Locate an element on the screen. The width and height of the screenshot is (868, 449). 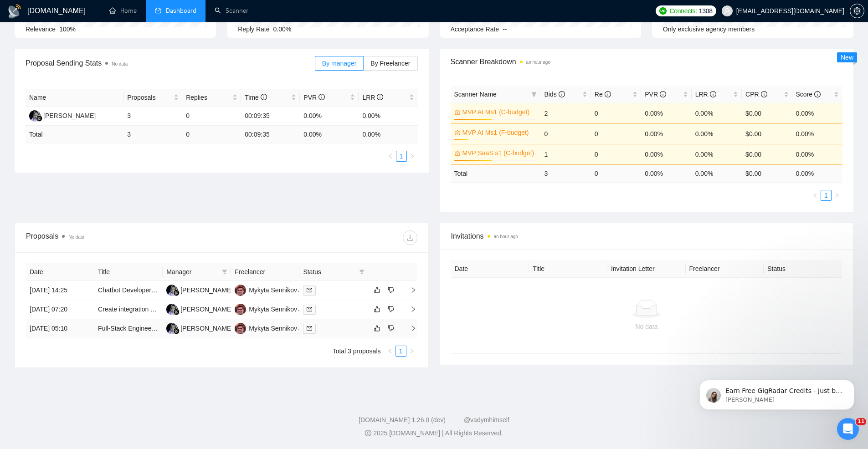
button: setting is located at coordinates (857, 11).